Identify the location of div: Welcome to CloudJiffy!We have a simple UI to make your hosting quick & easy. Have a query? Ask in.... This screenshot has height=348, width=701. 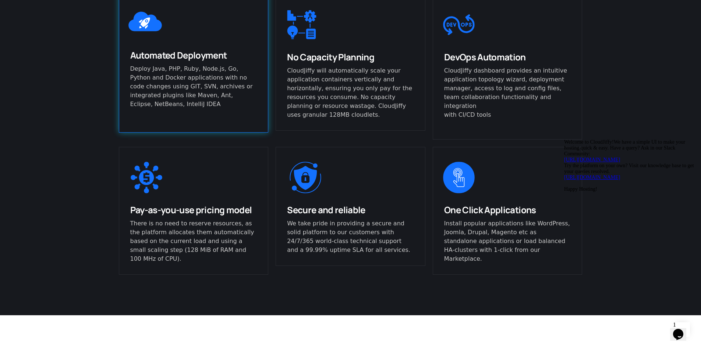
(69, 29).